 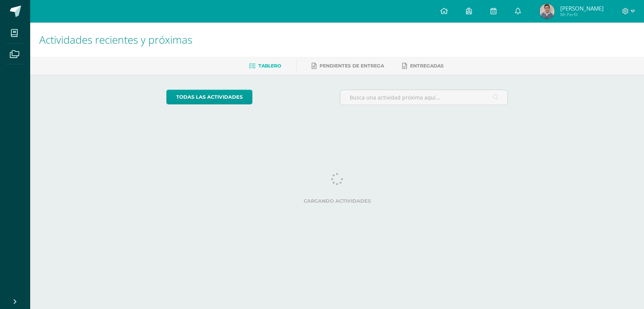 What do you see at coordinates (424, 98) in the screenshot?
I see `input: Busca una actividad próxima aquí...` at bounding box center [424, 98].